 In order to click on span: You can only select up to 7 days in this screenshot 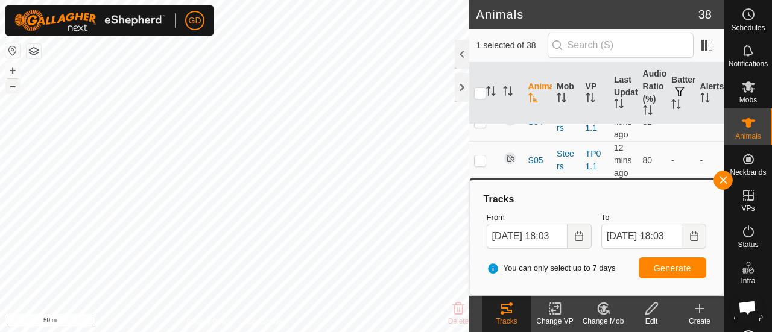, I will do `click(551, 268)`.